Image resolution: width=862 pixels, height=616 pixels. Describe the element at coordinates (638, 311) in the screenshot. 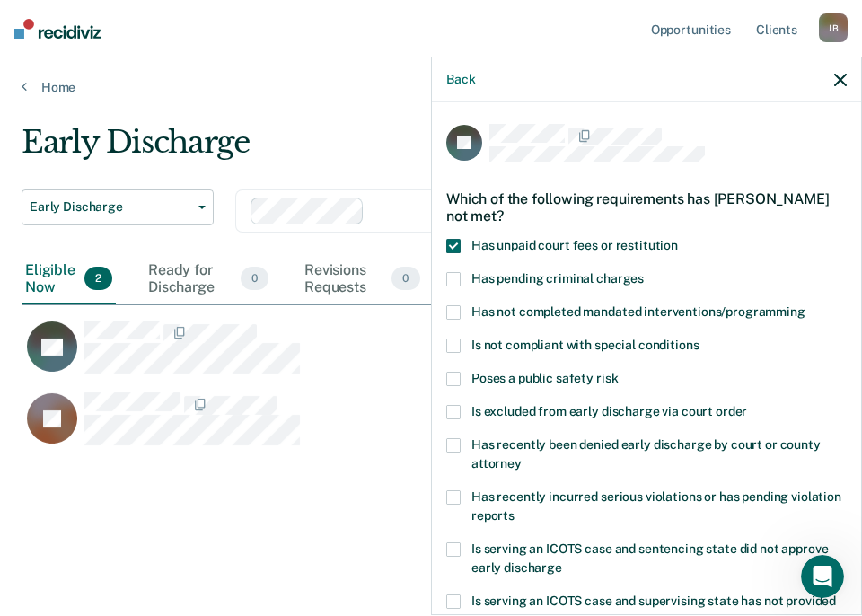

I see `span: Has not completed mandated interventions/programming` at that location.